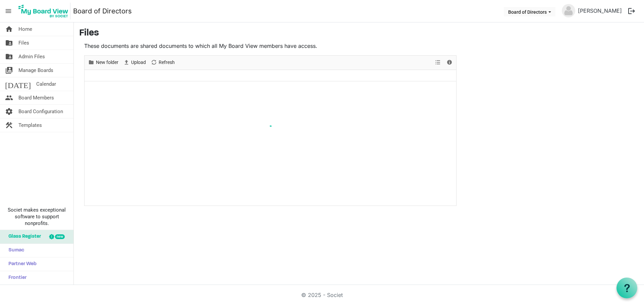 The width and height of the screenshot is (644, 305). I want to click on span: settings, so click(9, 111).